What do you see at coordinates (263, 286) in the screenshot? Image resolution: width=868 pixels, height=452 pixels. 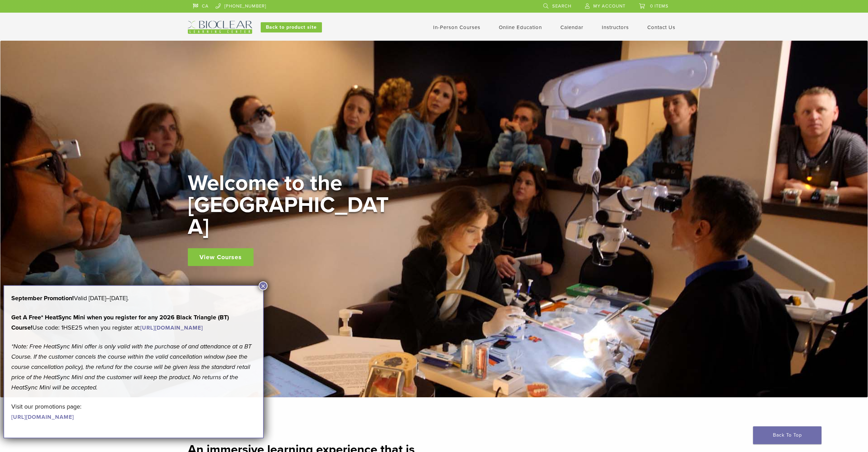 I see `button: Close` at bounding box center [263, 286].